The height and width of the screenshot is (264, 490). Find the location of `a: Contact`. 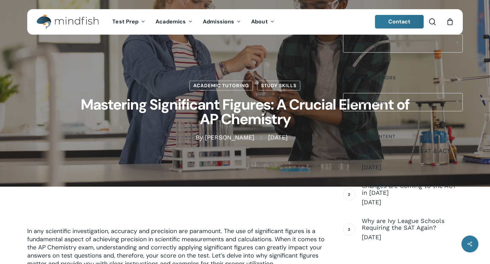

a: Contact is located at coordinates (399, 22).